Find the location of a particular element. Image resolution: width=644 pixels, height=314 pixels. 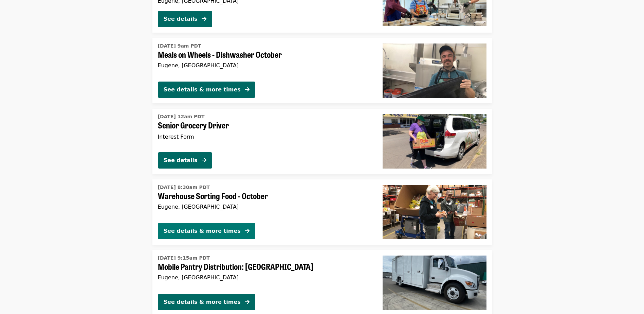

a: See details for "Meals on Wheels - Dishwasher October" is located at coordinates (322, 71).